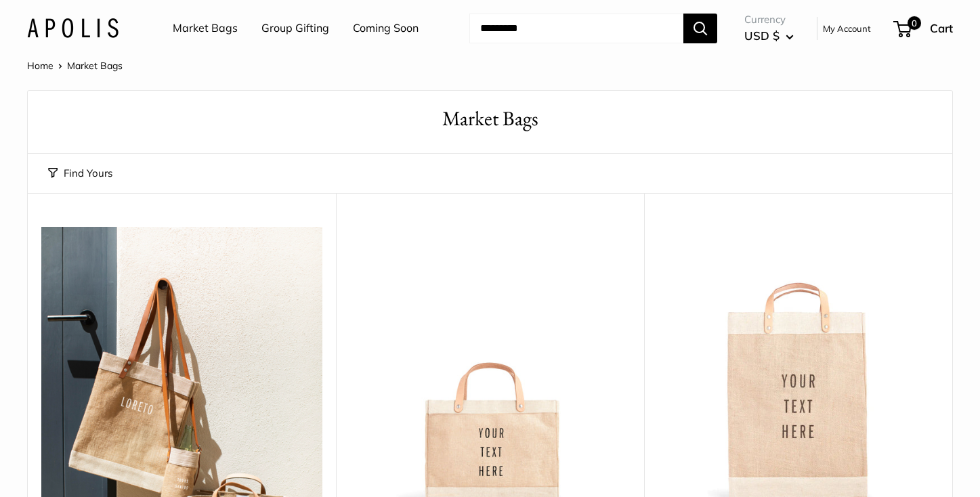 The height and width of the screenshot is (497, 980). Describe the element at coordinates (847, 28) in the screenshot. I see `a: My Account` at that location.